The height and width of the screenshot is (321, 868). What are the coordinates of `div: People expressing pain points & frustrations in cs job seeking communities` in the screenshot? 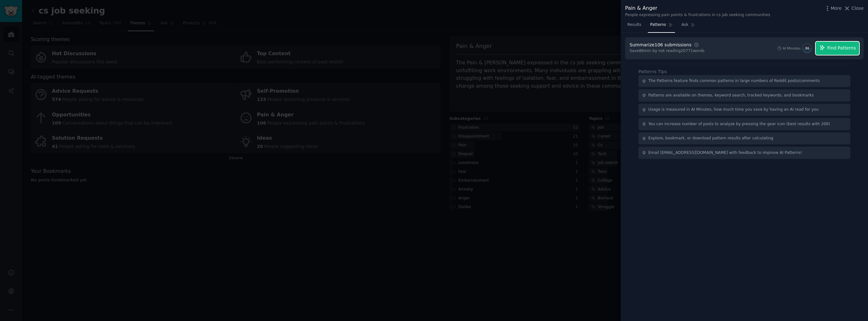 It's located at (697, 15).